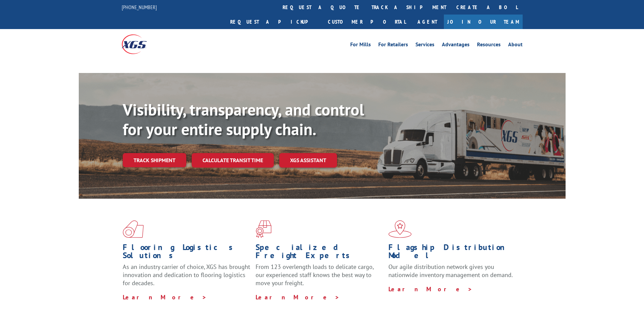 The height and width of the screenshot is (322, 644). Describe the element at coordinates (400, 229) in the screenshot. I see `img: xgs-icon-flagship-distribution-model-red` at that location.